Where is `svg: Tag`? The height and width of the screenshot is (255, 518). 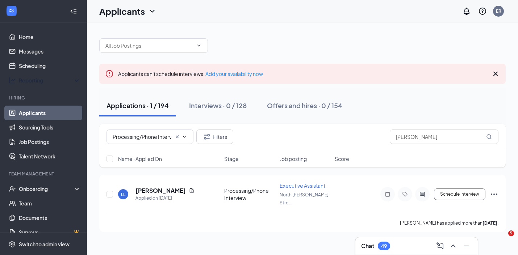 svg: Tag is located at coordinates (405, 194).